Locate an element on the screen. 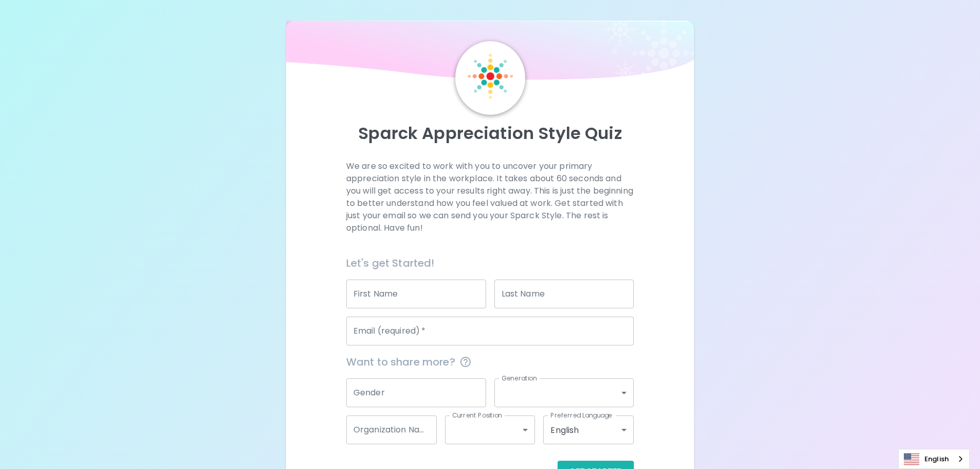  div: English is located at coordinates (588, 430).